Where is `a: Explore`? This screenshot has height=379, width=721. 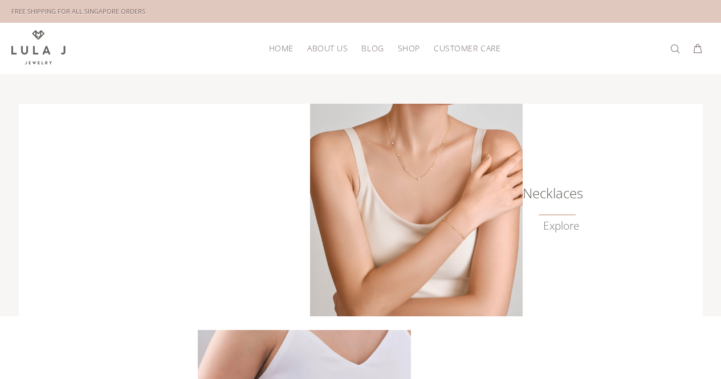 a: Explore is located at coordinates (561, 226).